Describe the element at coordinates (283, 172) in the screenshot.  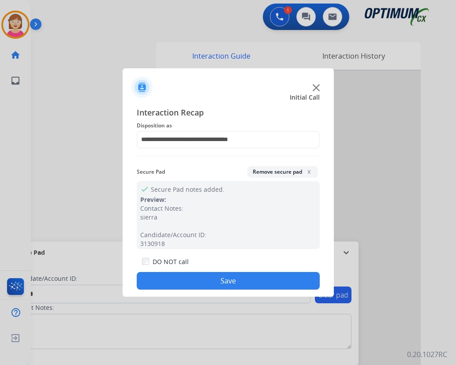
I see `button: Remove secure padx` at that location.